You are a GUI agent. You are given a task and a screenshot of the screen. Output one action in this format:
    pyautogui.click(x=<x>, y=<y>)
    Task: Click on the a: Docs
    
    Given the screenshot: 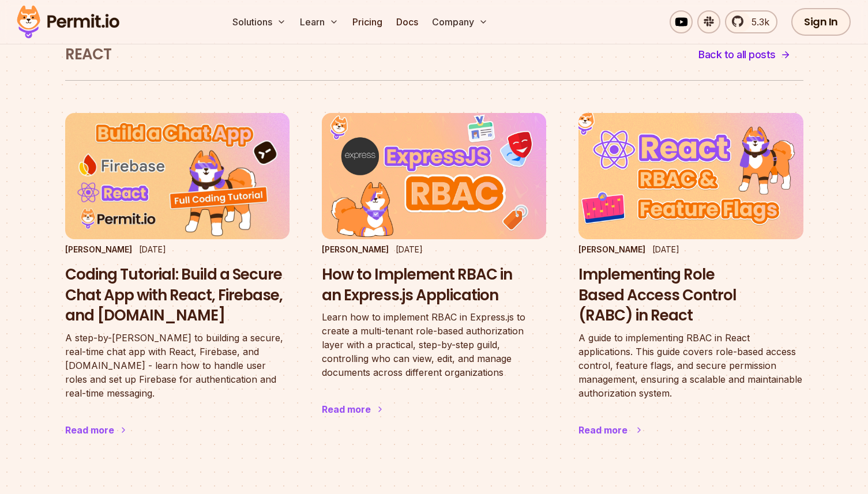 What is the action you would take?
    pyautogui.click(x=407, y=22)
    